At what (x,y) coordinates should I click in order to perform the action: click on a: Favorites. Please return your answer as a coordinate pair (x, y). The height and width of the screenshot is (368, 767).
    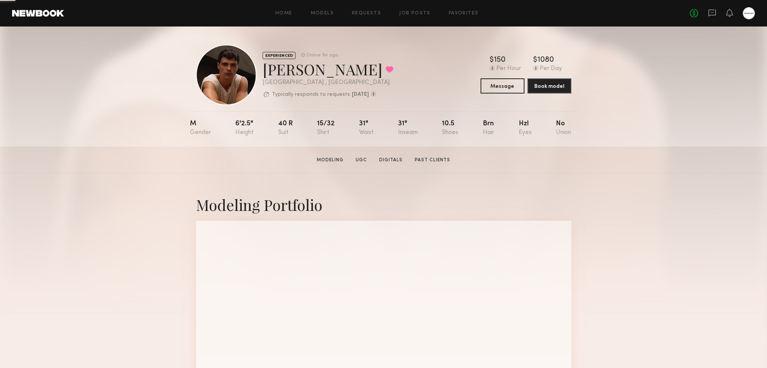
    Looking at the image, I should click on (464, 13).